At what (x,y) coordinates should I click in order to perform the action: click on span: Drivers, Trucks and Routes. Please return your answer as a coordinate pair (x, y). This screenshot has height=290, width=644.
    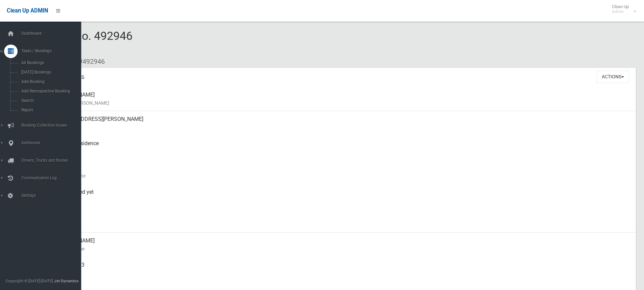
    Looking at the image, I should click on (53, 161).